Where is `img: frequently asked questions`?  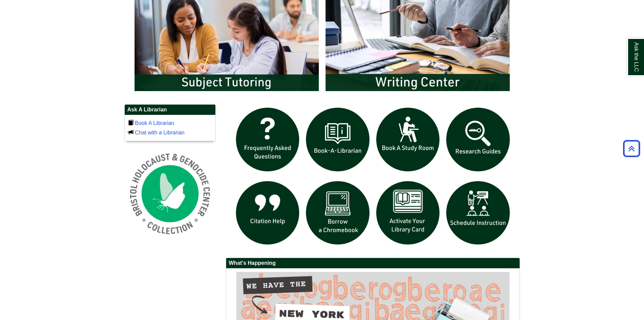 img: frequently asked questions is located at coordinates (268, 139).